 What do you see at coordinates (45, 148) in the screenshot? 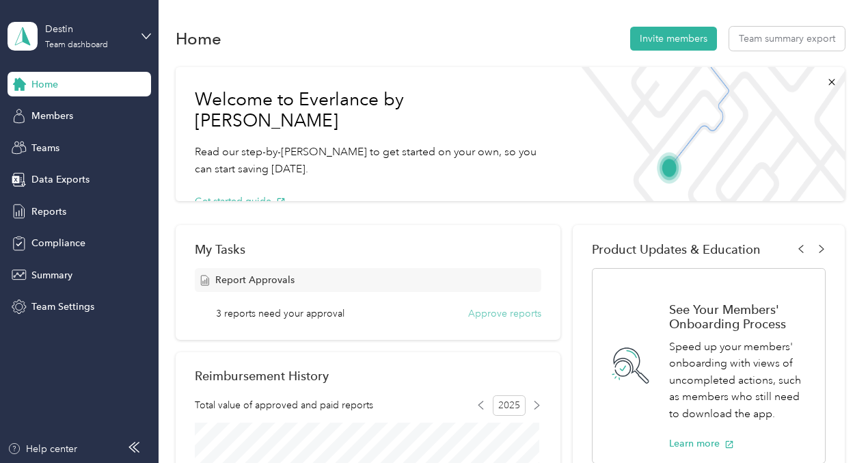
I see `span: Teams` at bounding box center [45, 148].